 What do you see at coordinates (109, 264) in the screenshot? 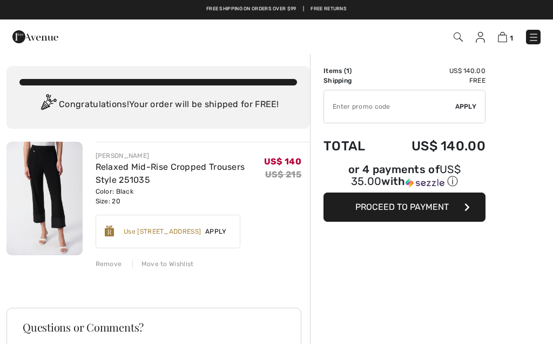
I see `div: Remove` at bounding box center [109, 264].